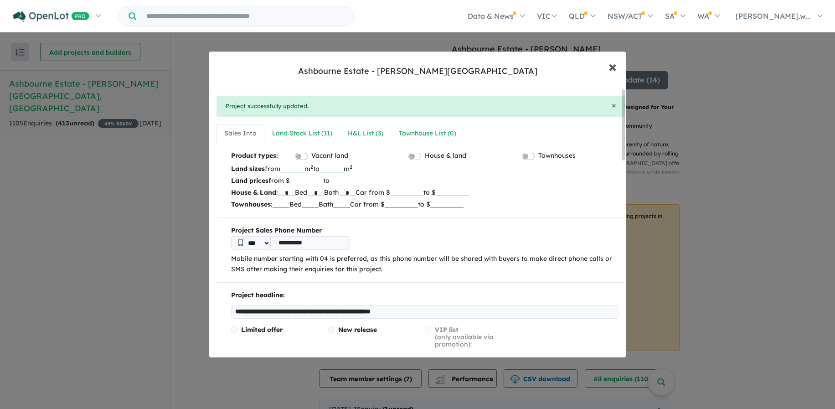 The image size is (835, 409). Describe the element at coordinates (425, 295) in the screenshot. I see `p: Project headline:` at that location.